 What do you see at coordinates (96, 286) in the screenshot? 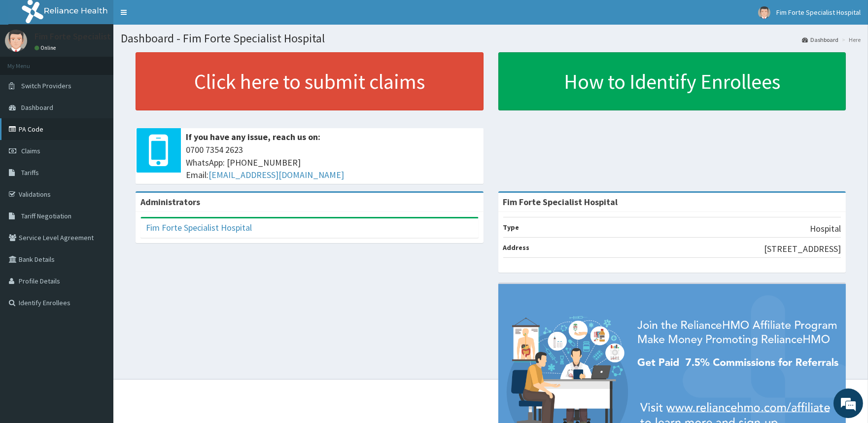
I see `textarea: Type your message and hit 'Enter'` at bounding box center [96, 286].